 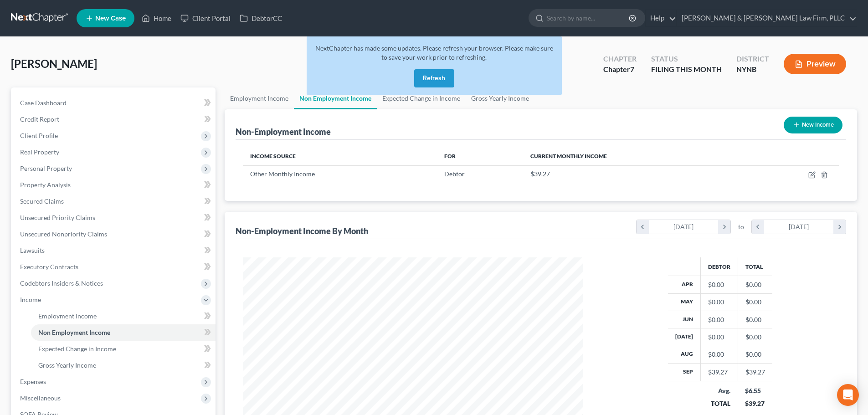 What do you see at coordinates (719, 403) in the screenshot?
I see `div: TOTAL` at bounding box center [719, 403].